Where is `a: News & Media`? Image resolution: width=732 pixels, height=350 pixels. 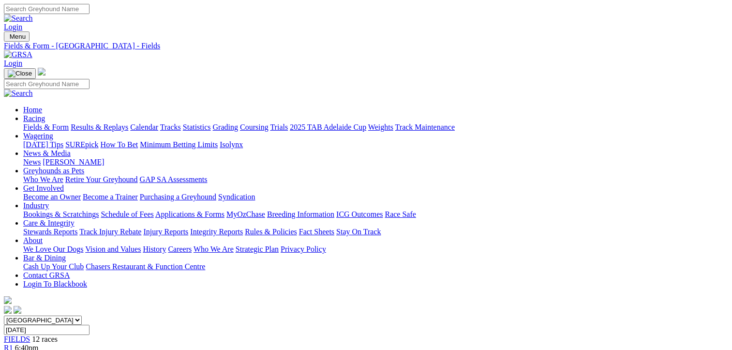
a: News & Media is located at coordinates (47, 153).